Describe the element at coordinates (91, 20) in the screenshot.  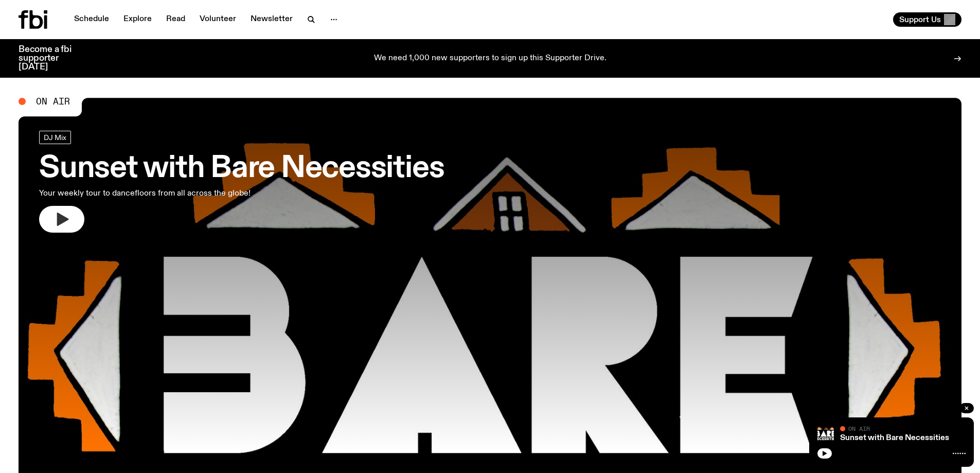
I see `a: Schedule` at that location.